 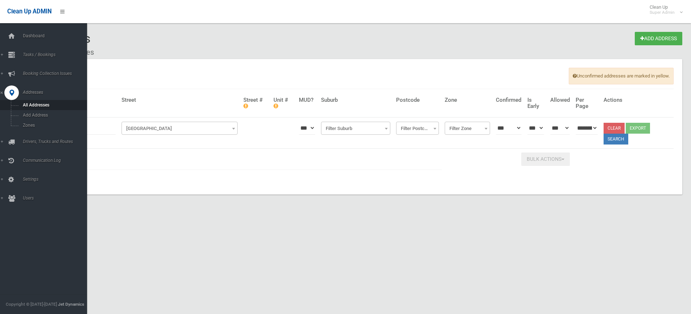 I want to click on a: Clear, so click(x=614, y=128).